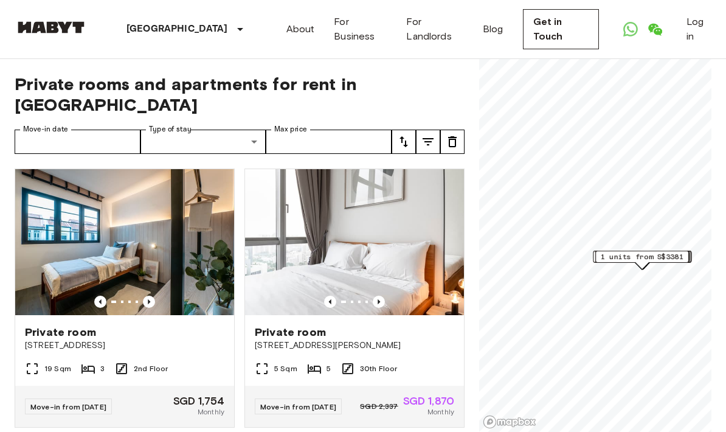 The height and width of the screenshot is (432, 726). Describe the element at coordinates (199, 401) in the screenshot. I see `span: SGD 1,754` at that location.